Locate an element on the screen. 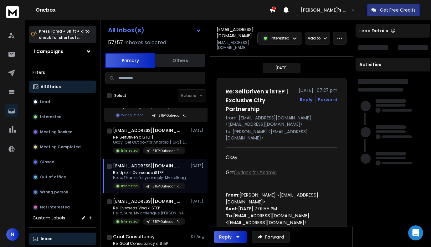  div: Forward is located at coordinates (328, 100).